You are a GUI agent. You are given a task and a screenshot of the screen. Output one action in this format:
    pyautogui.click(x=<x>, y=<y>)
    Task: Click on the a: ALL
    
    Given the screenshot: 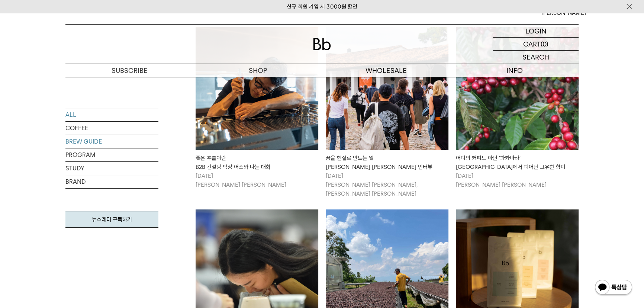 What is the action you would take?
    pyautogui.click(x=112, y=114)
    